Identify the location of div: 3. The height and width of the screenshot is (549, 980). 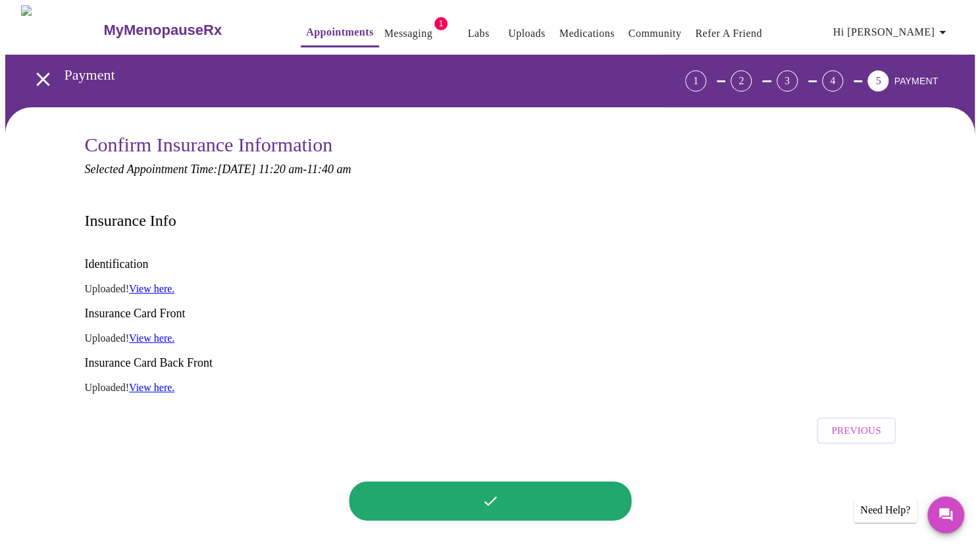
(787, 81).